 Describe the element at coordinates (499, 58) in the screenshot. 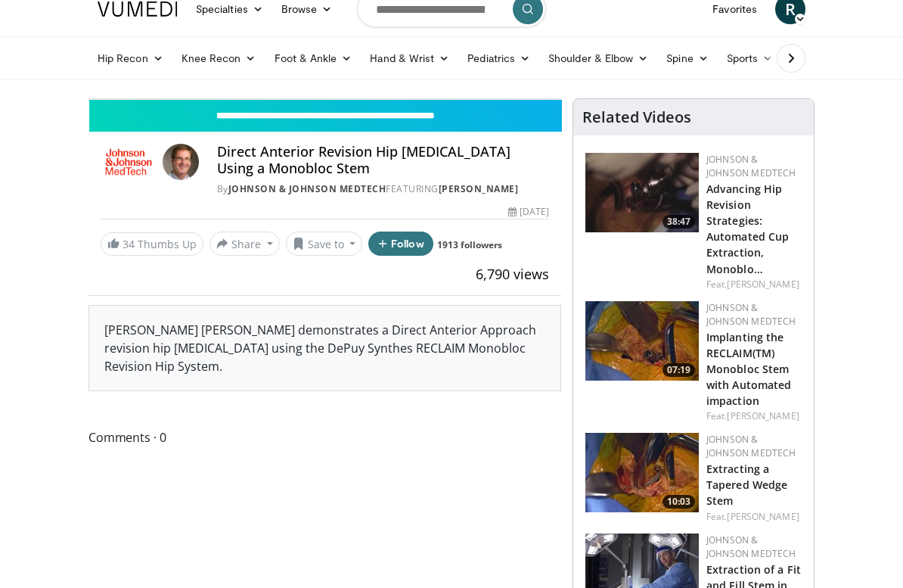

I see `a: Pediatrics` at that location.